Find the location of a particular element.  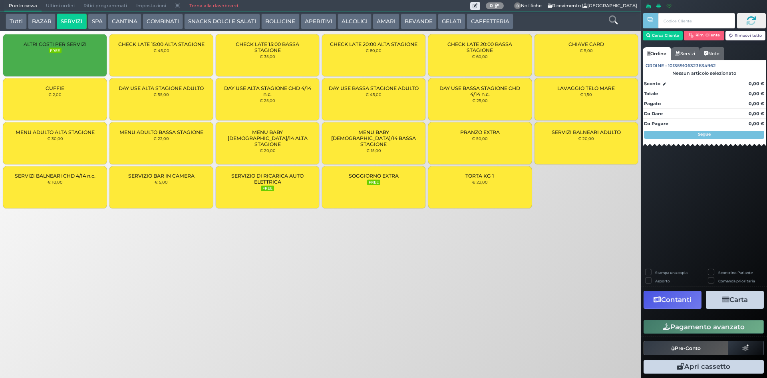

button: CAFFETTERIA is located at coordinates (490, 22).